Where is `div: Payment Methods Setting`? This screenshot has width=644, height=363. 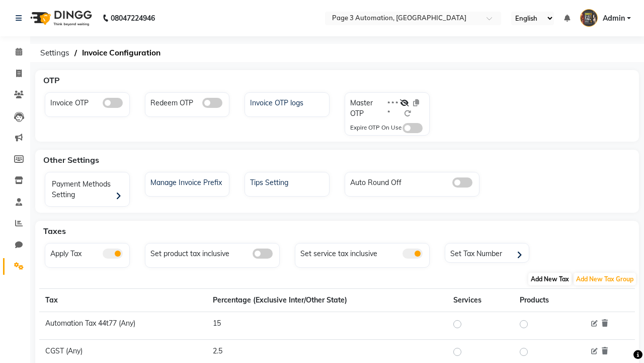 div: Payment Methods Setting is located at coordinates (88, 191).